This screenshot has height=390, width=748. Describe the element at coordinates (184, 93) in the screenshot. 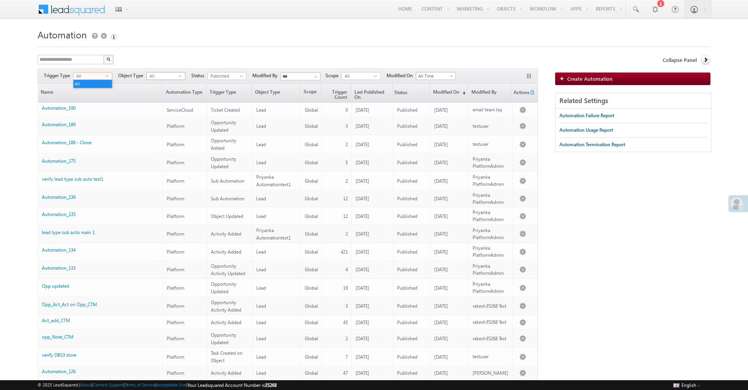

I see `a: Automation Type` at that location.